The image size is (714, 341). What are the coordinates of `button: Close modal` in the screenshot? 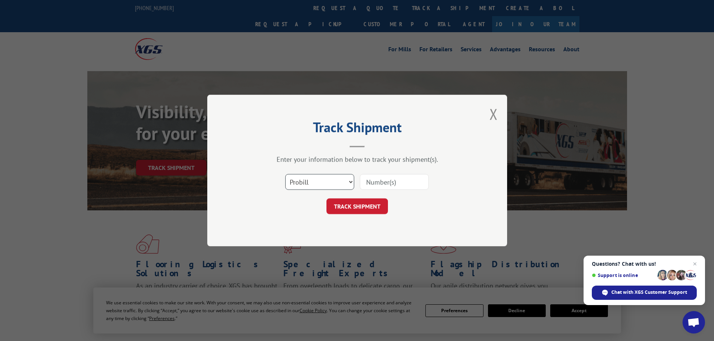 It's located at (494, 114).